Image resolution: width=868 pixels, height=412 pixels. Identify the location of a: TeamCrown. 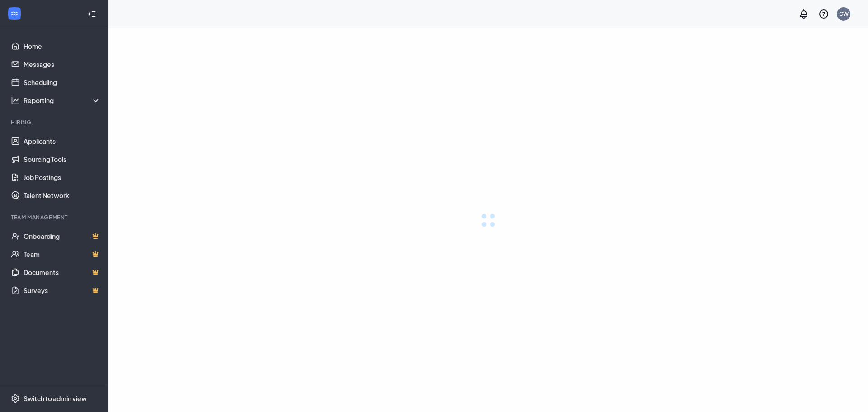
(62, 254).